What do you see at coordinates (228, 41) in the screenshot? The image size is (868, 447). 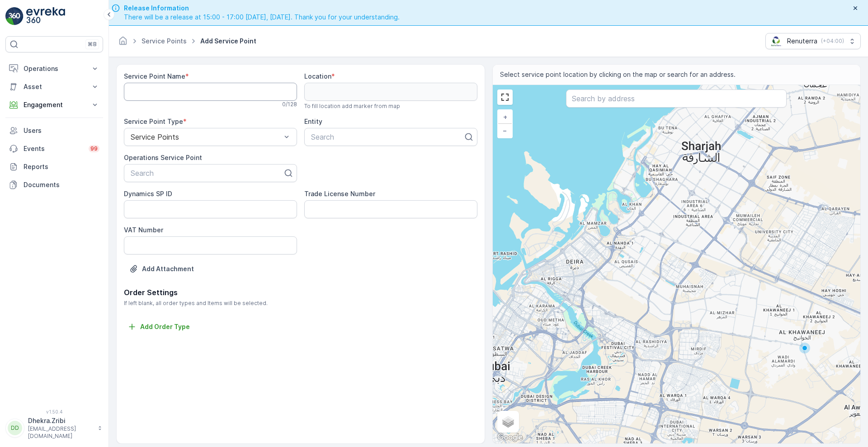 I see `span: Add Service Point` at bounding box center [228, 41].